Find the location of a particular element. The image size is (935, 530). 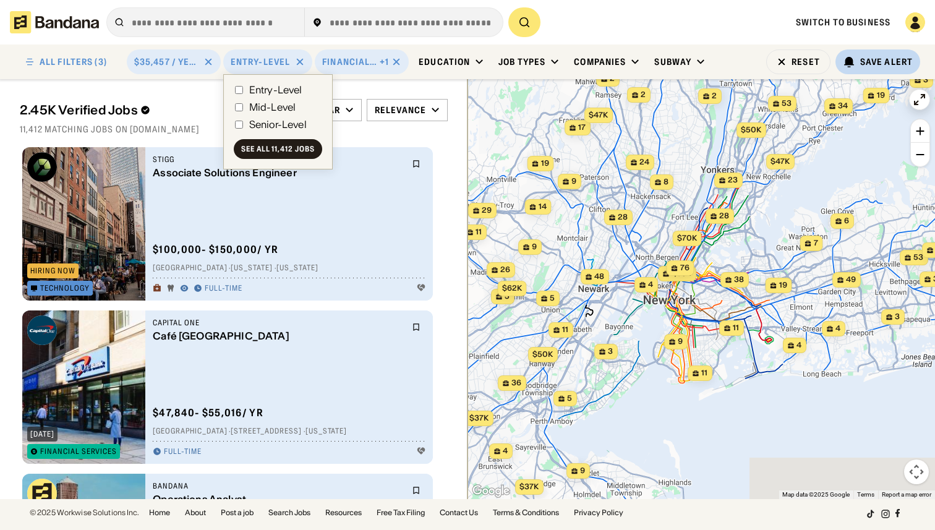

span: 29 is located at coordinates (487, 210).